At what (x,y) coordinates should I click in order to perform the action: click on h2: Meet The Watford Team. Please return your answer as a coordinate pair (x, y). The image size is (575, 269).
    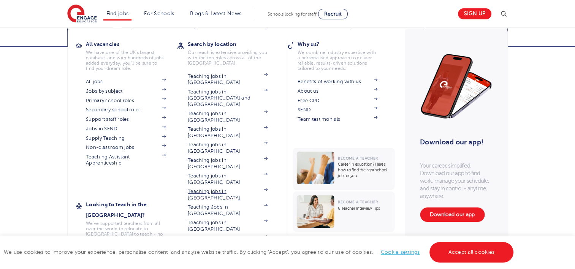
    Looking at the image, I should click on (288, 48).